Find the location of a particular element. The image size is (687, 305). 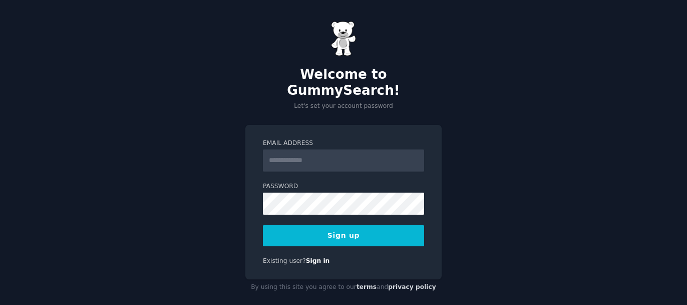

p: Let's set your account password is located at coordinates (344, 106).